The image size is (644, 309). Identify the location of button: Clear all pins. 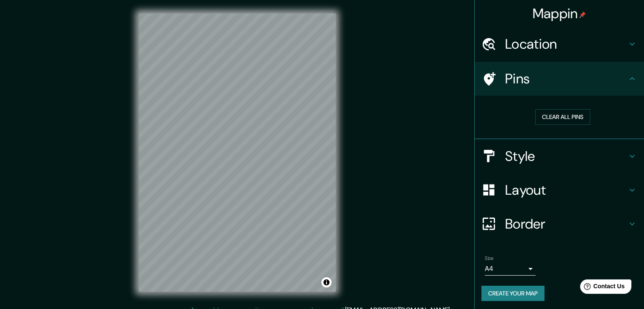
(563, 117).